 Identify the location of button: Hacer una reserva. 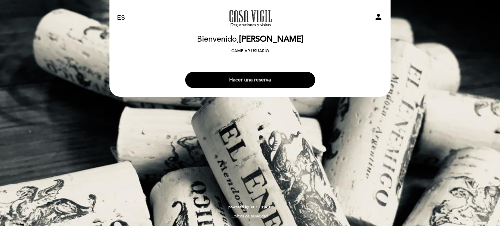
(250, 80).